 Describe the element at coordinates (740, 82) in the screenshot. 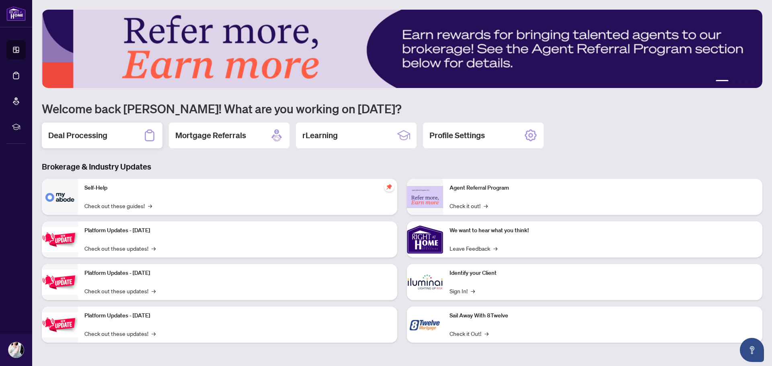

I see `button: 3` at that location.